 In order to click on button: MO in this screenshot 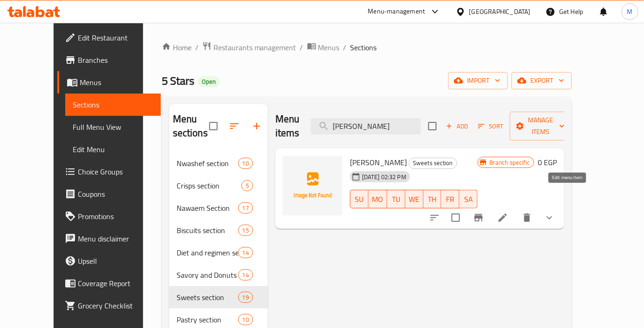, I will do `click(378, 199)`.